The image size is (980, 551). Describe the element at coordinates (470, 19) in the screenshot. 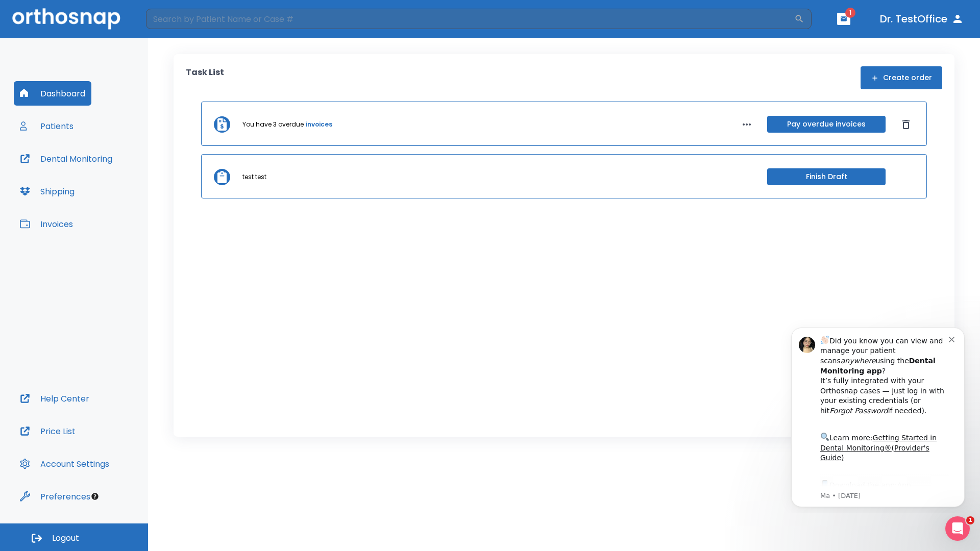

I see `input: Search by Patient Name or Case #` at that location.